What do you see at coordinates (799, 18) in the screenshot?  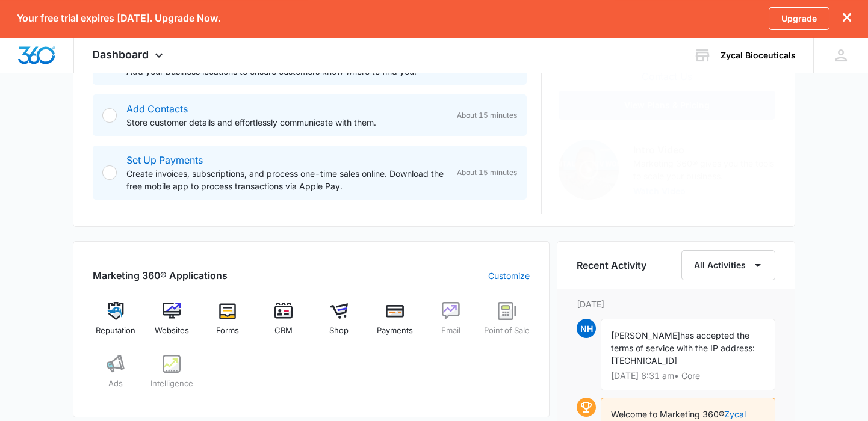 I see `a: Upgrade` at bounding box center [799, 18].